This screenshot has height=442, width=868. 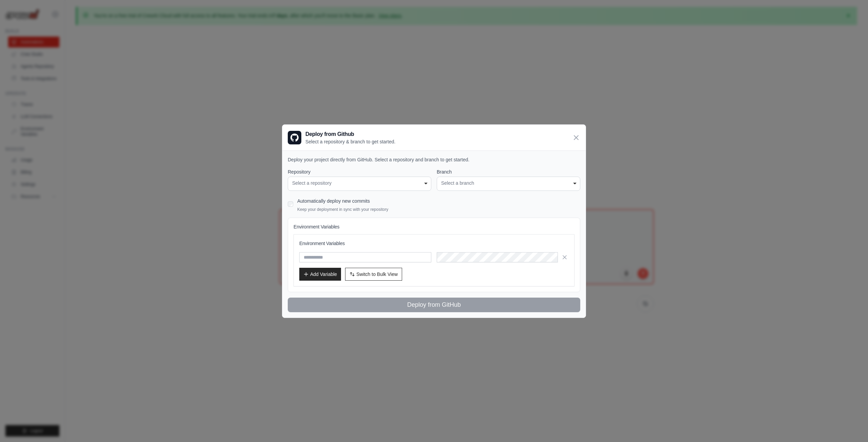 I want to click on h3: Deploy from Github, so click(x=350, y=134).